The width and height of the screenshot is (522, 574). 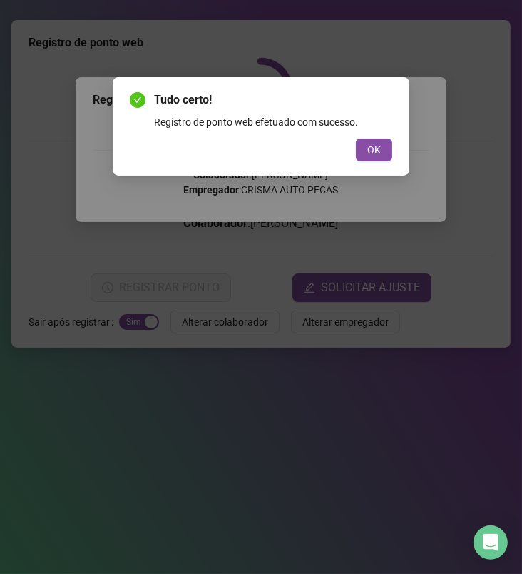 I want to click on span: OK, so click(x=374, y=150).